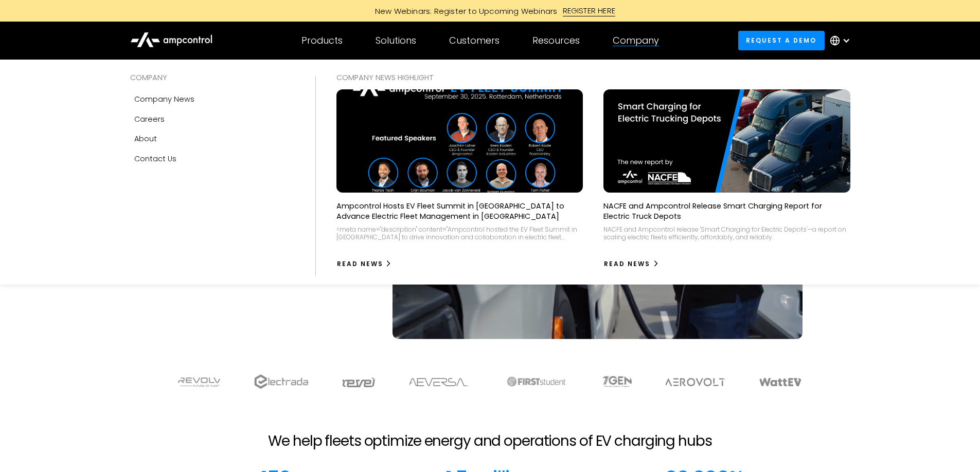 This screenshot has width=980, height=472. I want to click on div: Resources, so click(556, 41).